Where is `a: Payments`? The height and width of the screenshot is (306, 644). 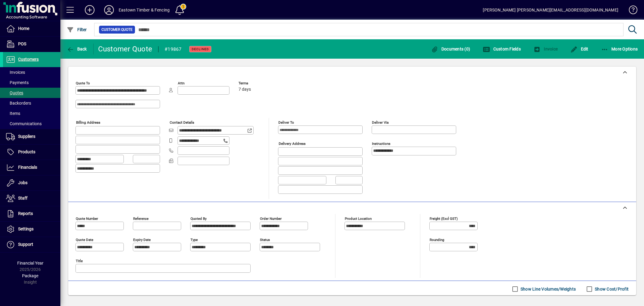
a: Payments is located at coordinates (32, 82).